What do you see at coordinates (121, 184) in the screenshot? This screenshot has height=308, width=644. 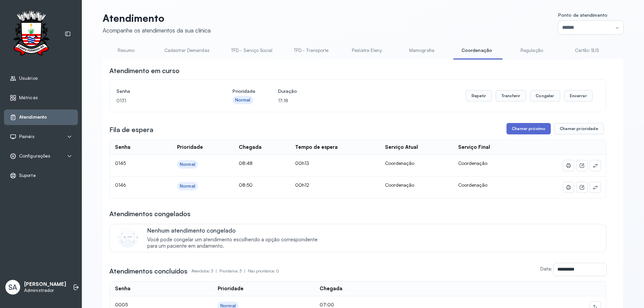 I see `span: 0146` at bounding box center [121, 184].